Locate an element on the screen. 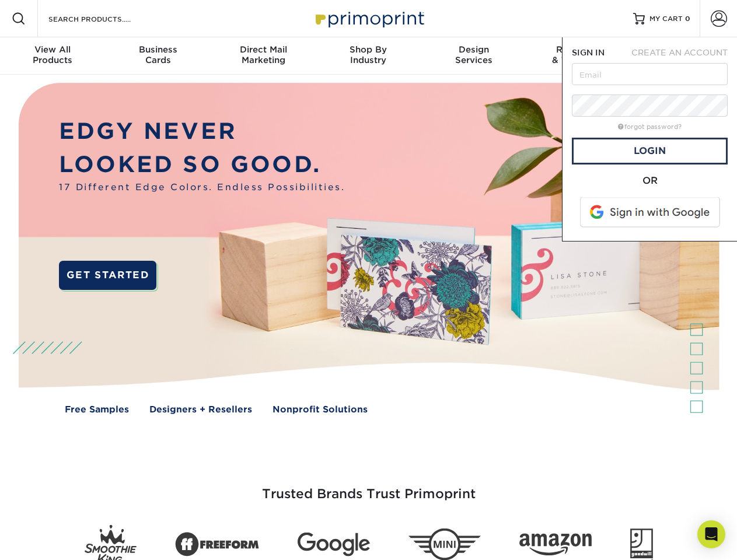  a: BusinessCards is located at coordinates (158, 56).